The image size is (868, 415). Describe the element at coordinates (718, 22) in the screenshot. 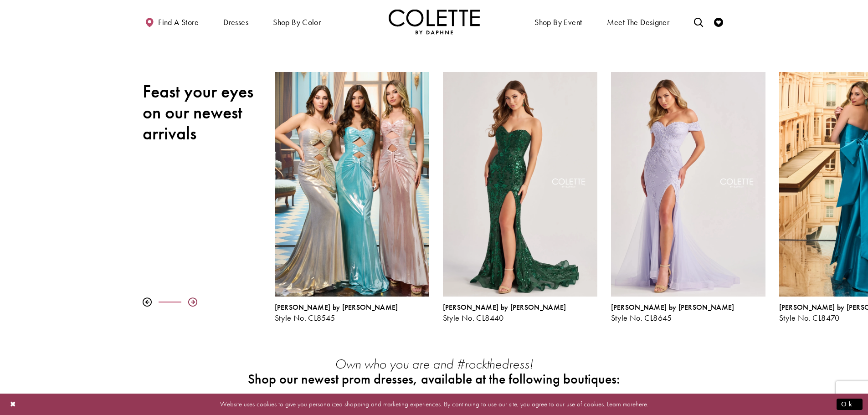

I see `a: Check Wishlist` at that location.